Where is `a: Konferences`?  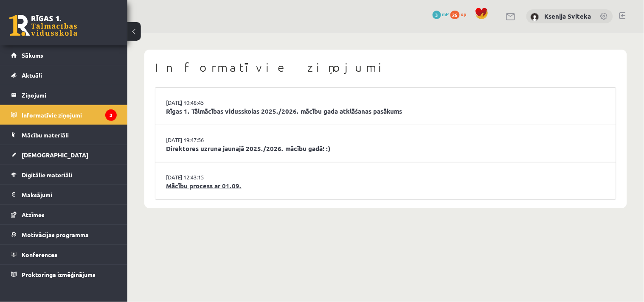
a: Konferences is located at coordinates (64, 255).